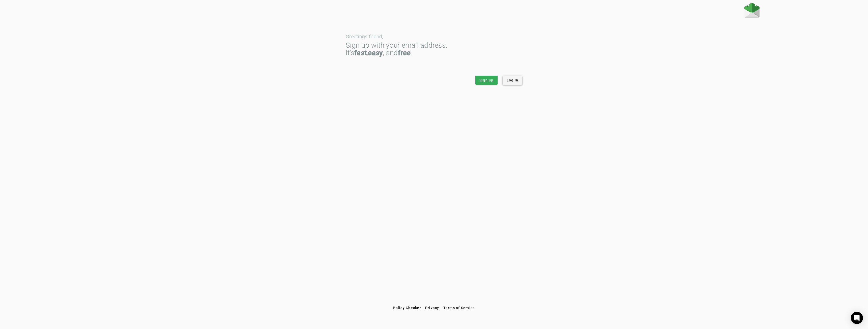 The height and width of the screenshot is (329, 868). What do you see at coordinates (432, 308) in the screenshot?
I see `span: Privacy` at bounding box center [432, 308].